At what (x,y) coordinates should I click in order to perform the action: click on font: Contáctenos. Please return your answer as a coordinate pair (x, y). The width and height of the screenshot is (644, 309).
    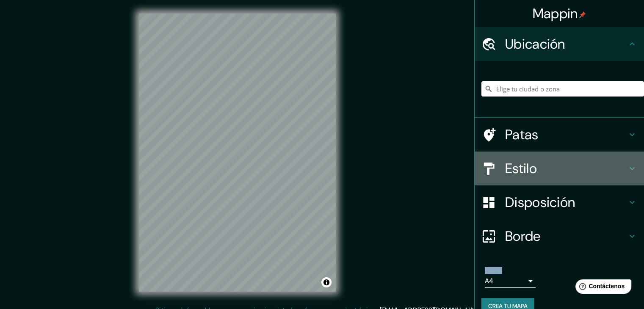
    Looking at the image, I should click on (38, 10).